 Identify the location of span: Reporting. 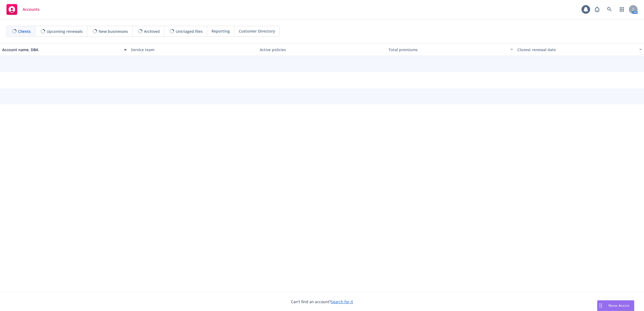
(221, 31).